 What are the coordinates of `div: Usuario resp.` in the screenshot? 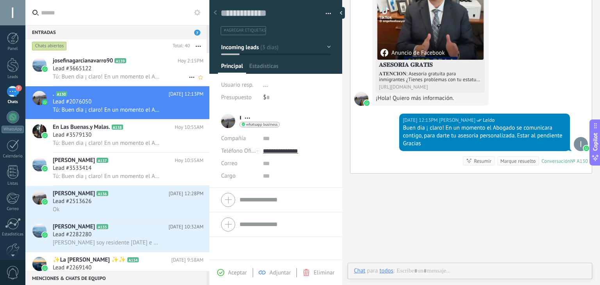 It's located at (239, 85).